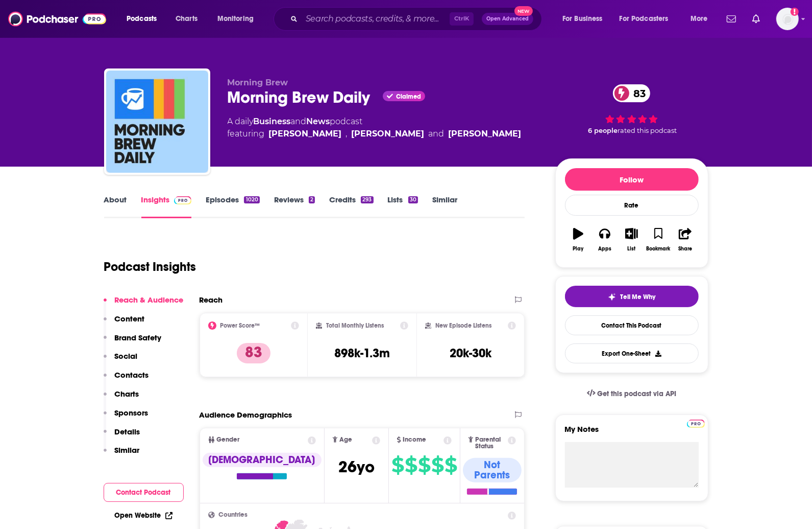 Image resolution: width=812 pixels, height=529 pixels. What do you see at coordinates (685, 249) in the screenshot?
I see `div: Share` at bounding box center [685, 249].